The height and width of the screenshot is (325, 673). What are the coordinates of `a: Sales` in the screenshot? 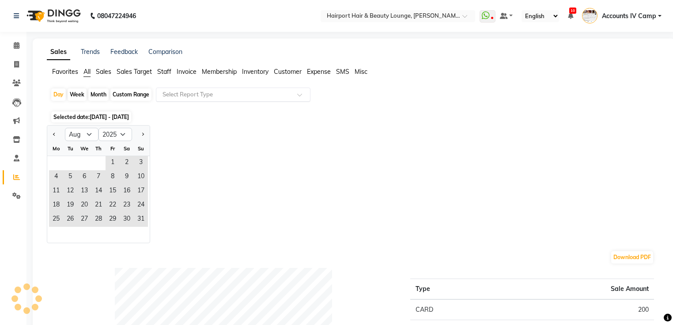 It's located at (58, 52).